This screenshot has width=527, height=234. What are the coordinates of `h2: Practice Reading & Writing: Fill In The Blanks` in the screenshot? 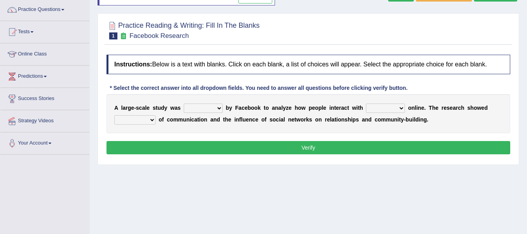 It's located at (183, 30).